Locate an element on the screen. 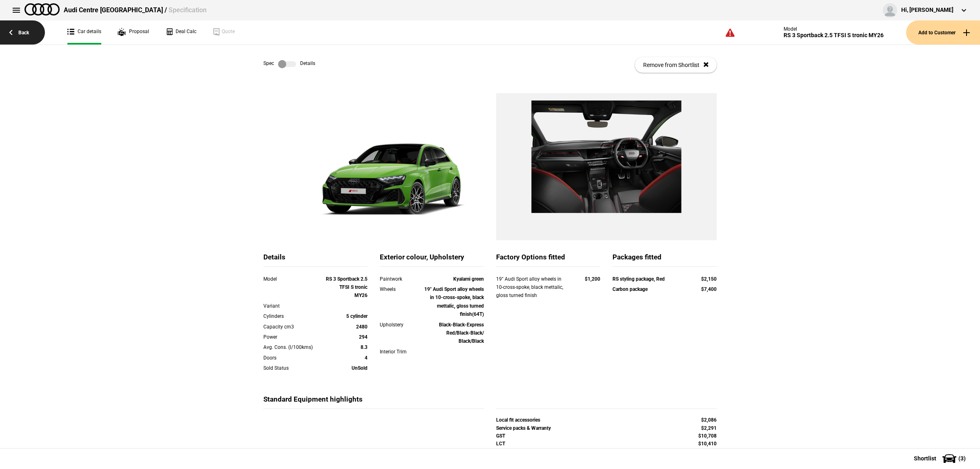 The image size is (980, 469). strong: Black-Black-Express Red/Black-Black/ Black/Black is located at coordinates (461, 333).